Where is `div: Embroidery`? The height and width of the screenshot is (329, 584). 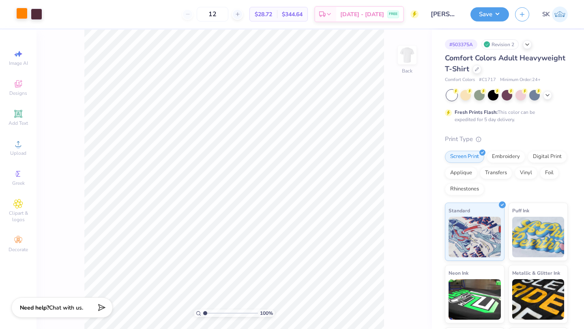
div: Embroidery is located at coordinates (506, 157).